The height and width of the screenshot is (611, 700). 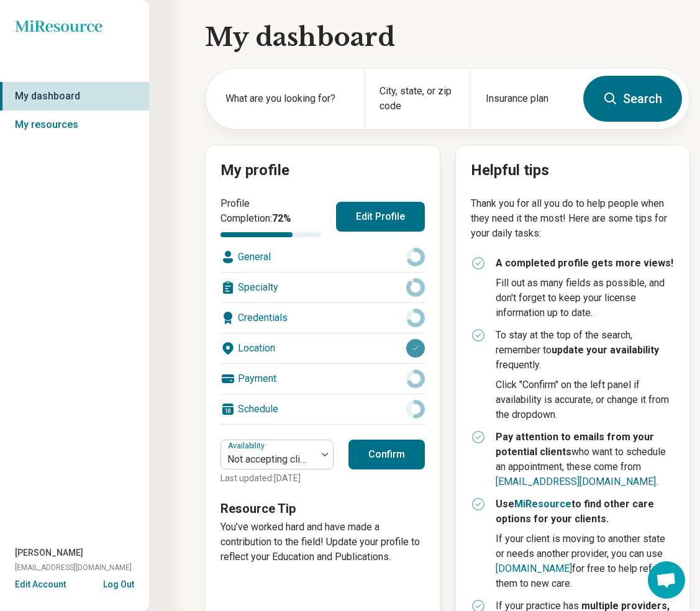 I want to click on p: To stay at the top of the search, remember to frequently., so click(x=585, y=350).